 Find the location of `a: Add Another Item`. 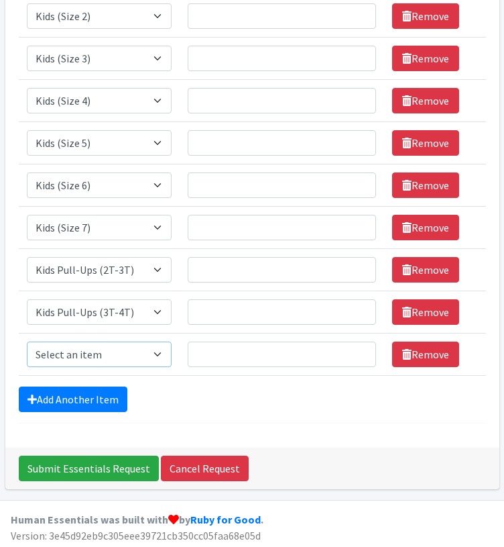

a: Add Another Item is located at coordinates (73, 399).